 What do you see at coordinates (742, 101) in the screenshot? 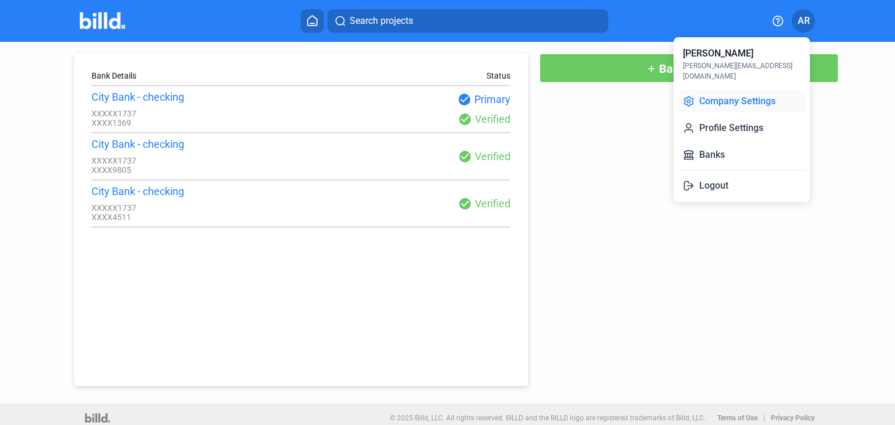
I see `button: Company Settings` at bounding box center [742, 101].